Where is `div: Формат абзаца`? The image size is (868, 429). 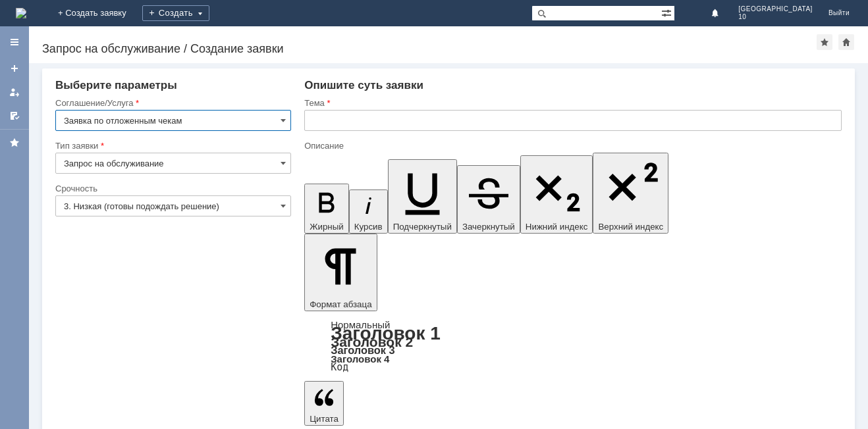 div: Формат абзаца is located at coordinates (573, 346).